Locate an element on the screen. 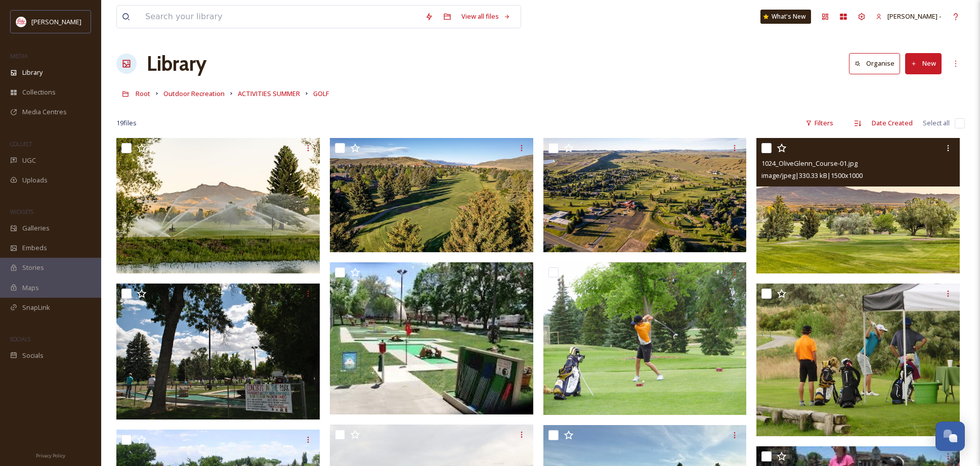 The height and width of the screenshot is (466, 980). img: Powell Golf Course (Doug Conner, ok to use) (2).JPG is located at coordinates (858, 360).